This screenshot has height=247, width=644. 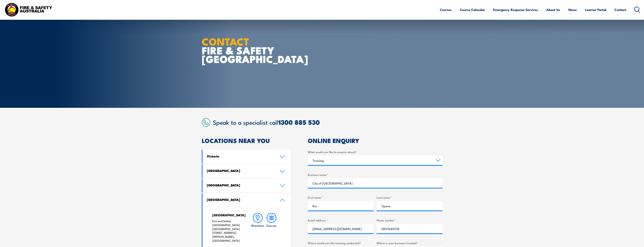 What do you see at coordinates (409, 198) in the screenshot?
I see `label: Last name` at bounding box center [409, 198].